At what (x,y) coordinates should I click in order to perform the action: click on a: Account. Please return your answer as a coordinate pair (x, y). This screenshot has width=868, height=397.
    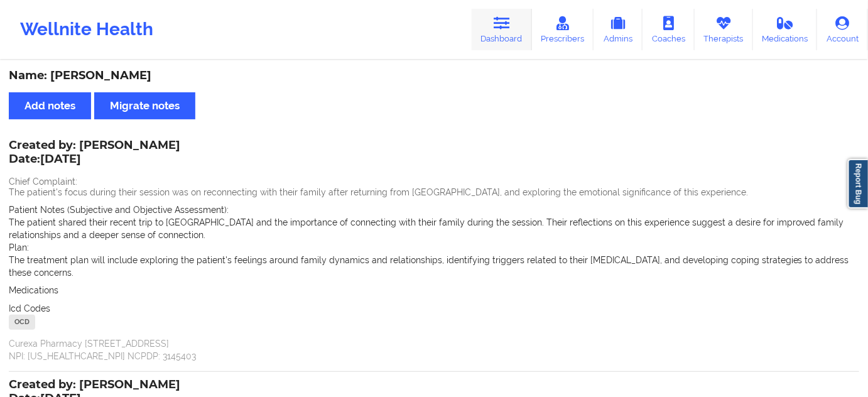
    Looking at the image, I should click on (842, 30).